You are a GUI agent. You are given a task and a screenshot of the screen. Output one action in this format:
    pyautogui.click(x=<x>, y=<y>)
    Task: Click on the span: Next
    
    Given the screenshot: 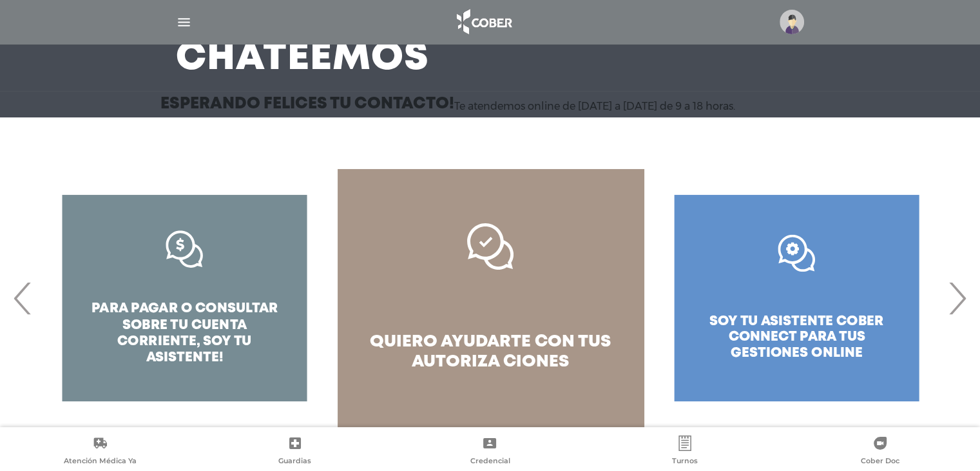 What is the action you would take?
    pyautogui.click(x=957, y=298)
    